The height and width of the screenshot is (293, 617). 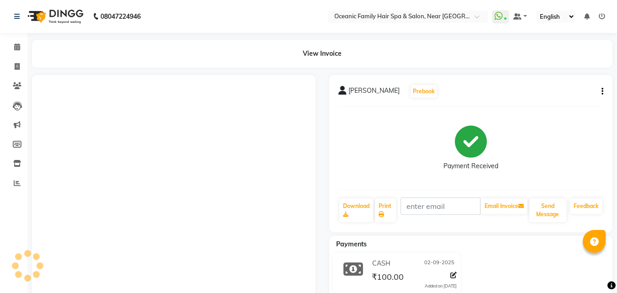 I want to click on div: View Invoice, so click(x=322, y=53).